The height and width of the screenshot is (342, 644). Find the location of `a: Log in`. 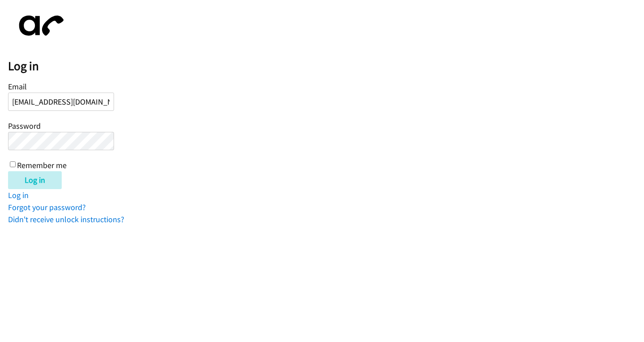

a: Log in is located at coordinates (18, 195).